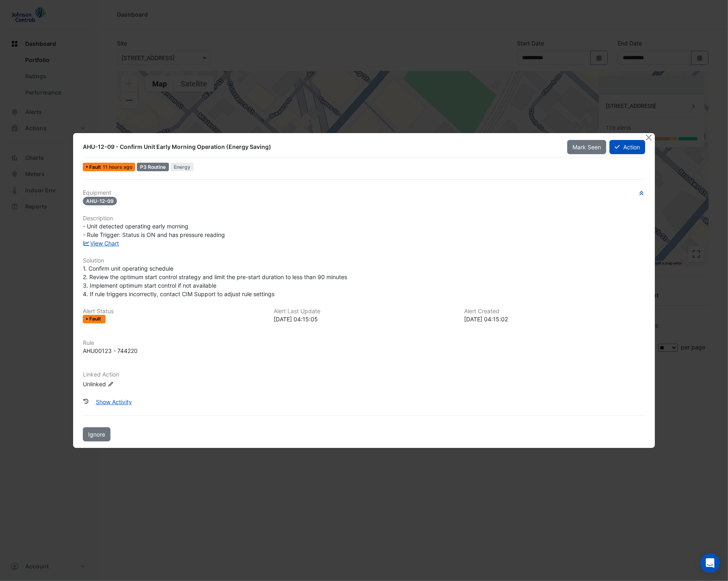  What do you see at coordinates (364, 375) in the screenshot?
I see `h6: Linked Action` at bounding box center [364, 375].